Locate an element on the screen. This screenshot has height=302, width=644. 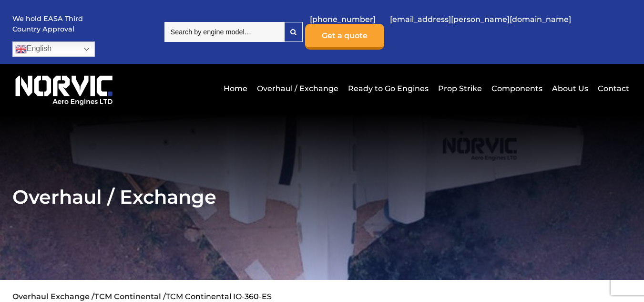
h2: Overhaul / Exchange is located at coordinates (322, 197).